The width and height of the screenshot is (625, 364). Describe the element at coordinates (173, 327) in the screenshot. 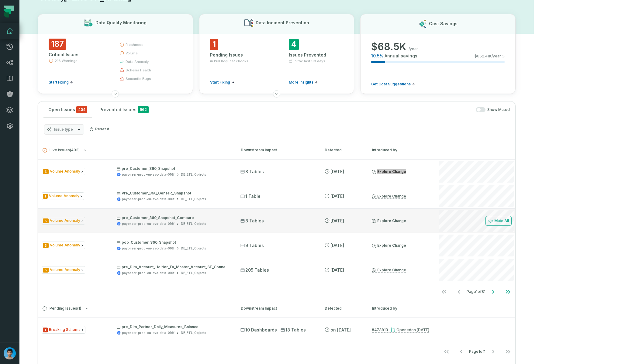

I see `p: pre_Dim_Partner_Daily_Measures_Balance` at that location.